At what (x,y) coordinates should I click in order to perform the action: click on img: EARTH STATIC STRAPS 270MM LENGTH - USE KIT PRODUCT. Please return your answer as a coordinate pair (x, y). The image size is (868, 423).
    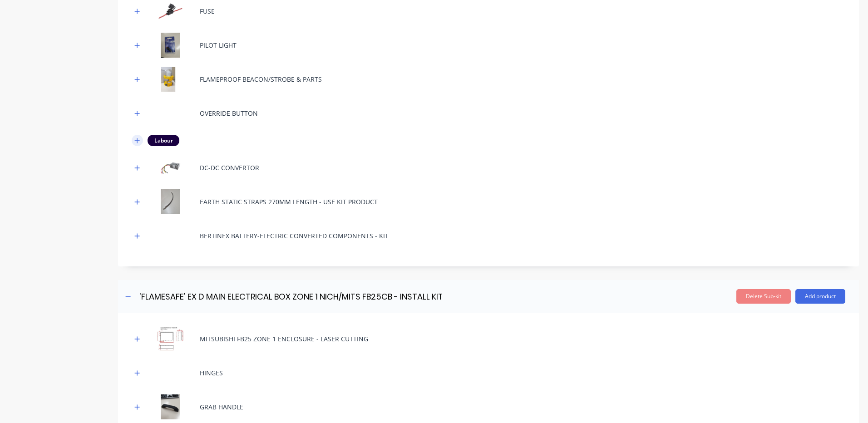
    Looking at the image, I should click on (170, 201).